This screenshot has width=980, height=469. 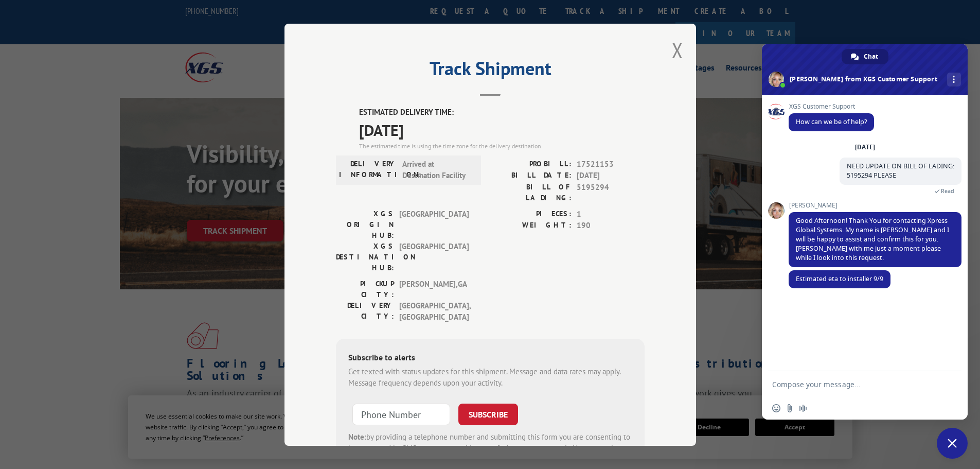 I want to click on span: 5195294, so click(x=611, y=192).